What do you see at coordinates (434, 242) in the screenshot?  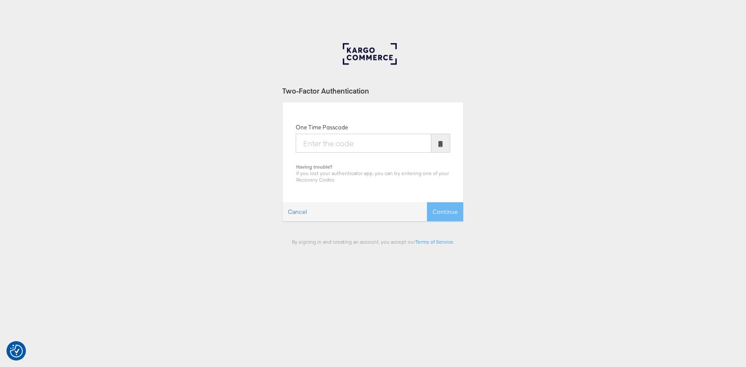 I see `a: Terms of Service` at bounding box center [434, 242].